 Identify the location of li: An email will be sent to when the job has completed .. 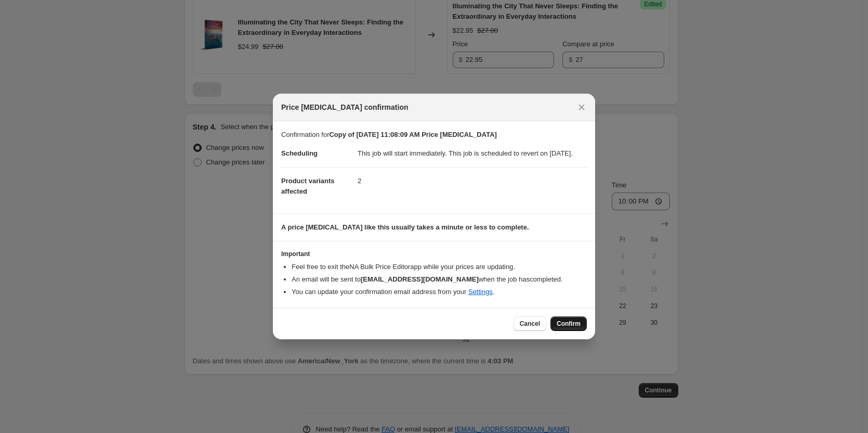
(439, 279).